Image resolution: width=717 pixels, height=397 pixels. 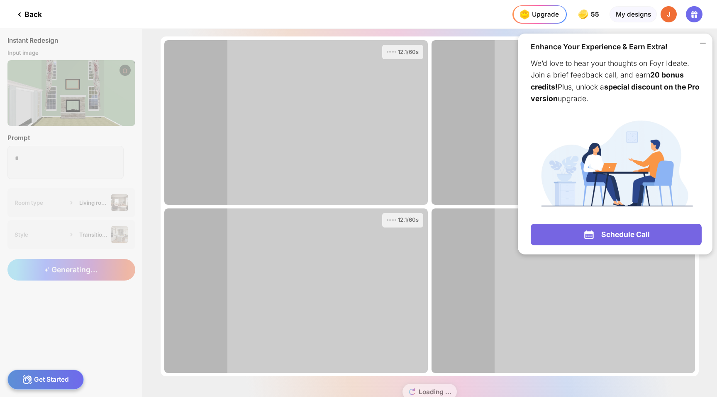 I want to click on span: special discount on the Pro version, so click(x=615, y=93).